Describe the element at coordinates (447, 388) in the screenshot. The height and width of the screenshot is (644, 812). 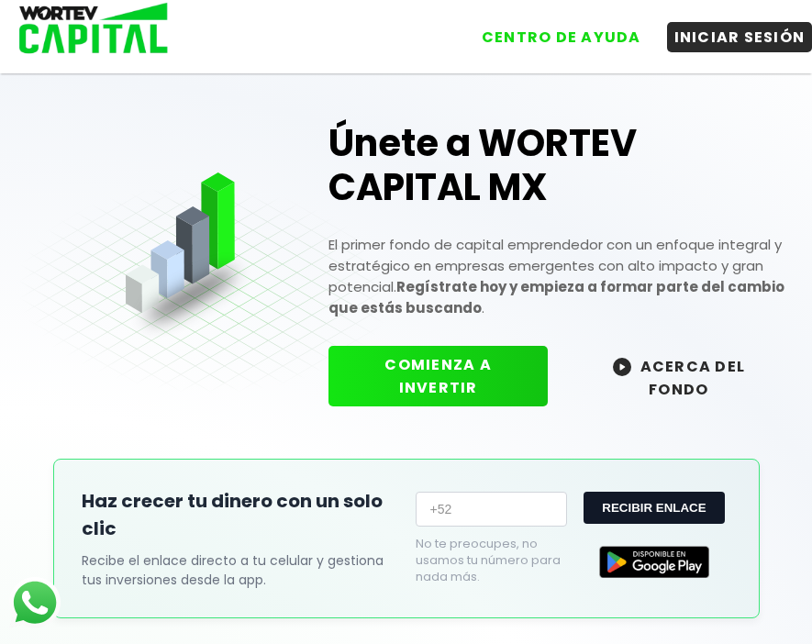
I see `a: COMIENZA A INVERTIR` at that location.